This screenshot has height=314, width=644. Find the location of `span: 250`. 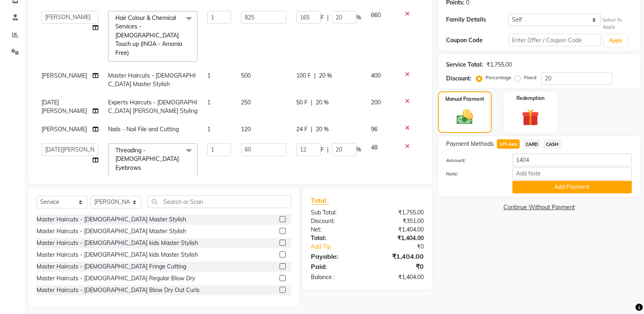

span: 250 is located at coordinates (246, 102).